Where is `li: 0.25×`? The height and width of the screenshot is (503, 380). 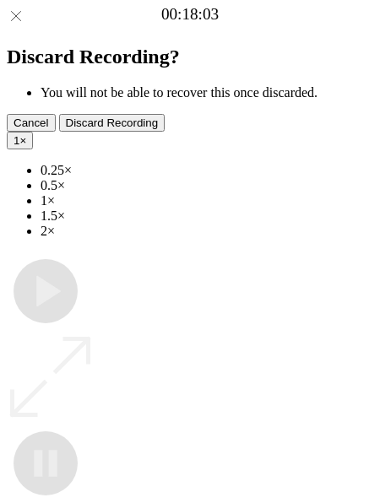 li: 0.25× is located at coordinates (207, 171).